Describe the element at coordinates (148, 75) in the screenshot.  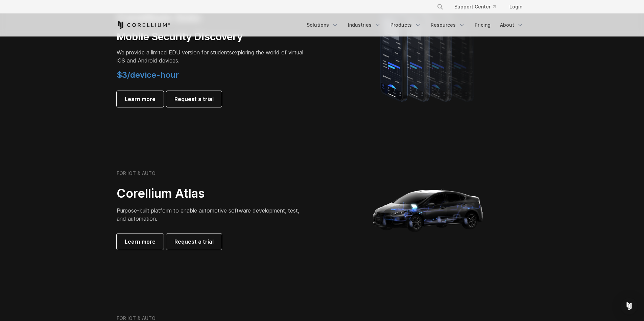
I see `span: $3/device-hour` at that location.